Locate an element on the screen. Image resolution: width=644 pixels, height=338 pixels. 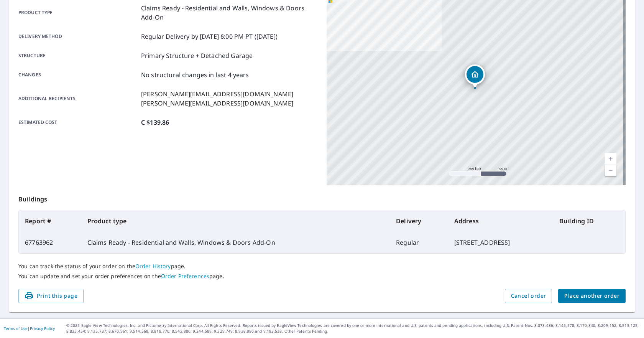
p: Claims Ready - Residential and Walls, Windows & Doors Add-On is located at coordinates (229, 12).